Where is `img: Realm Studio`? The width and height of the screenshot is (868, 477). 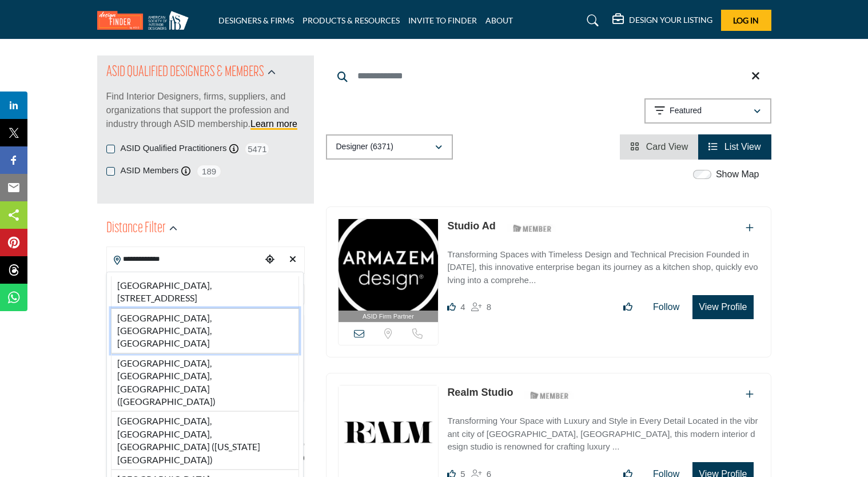 img: Realm Studio is located at coordinates (388, 431).